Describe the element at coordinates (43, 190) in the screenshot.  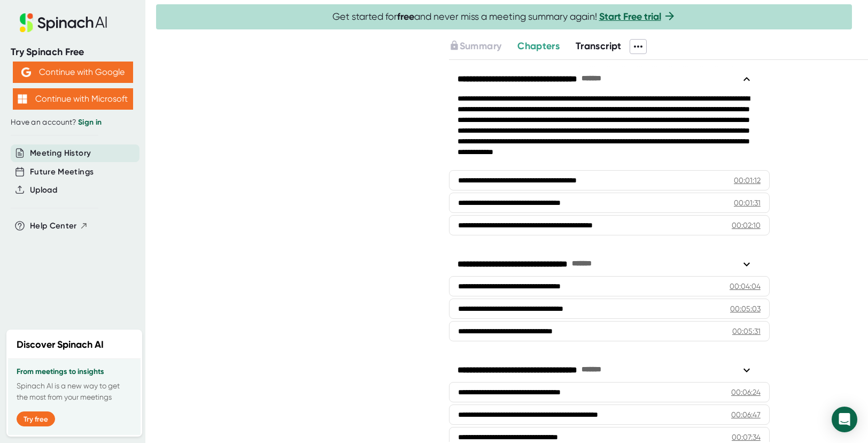
I see `span: Upload` at that location.